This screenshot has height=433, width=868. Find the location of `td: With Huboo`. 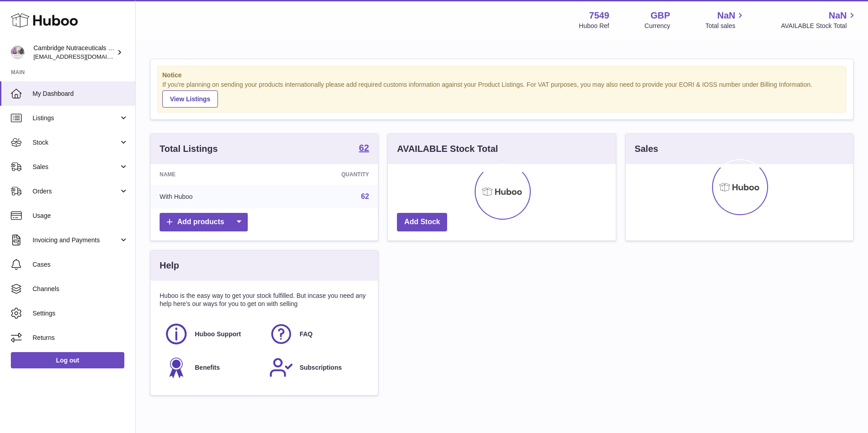

td: With Huboo is located at coordinates (210, 196).